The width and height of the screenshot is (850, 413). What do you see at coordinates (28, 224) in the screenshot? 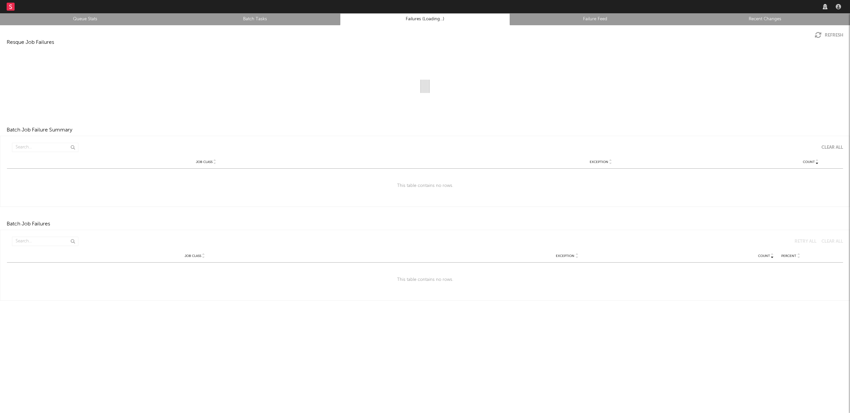
I see `div: Batch Job Failures` at bounding box center [28, 224].